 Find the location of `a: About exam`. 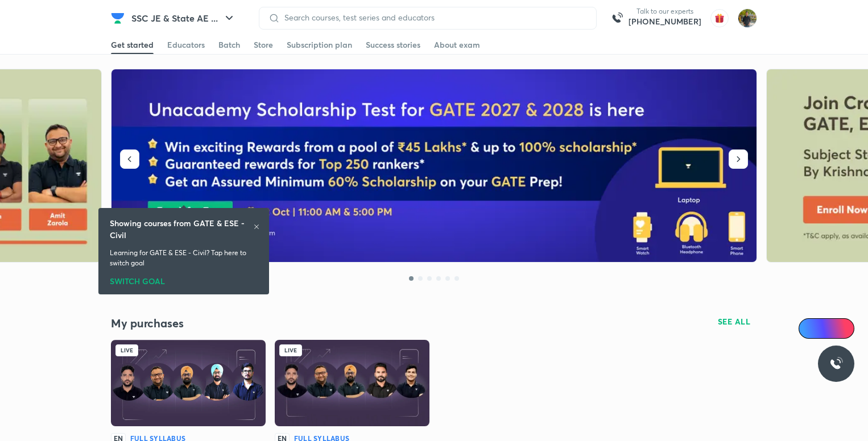

a: About exam is located at coordinates (456, 45).